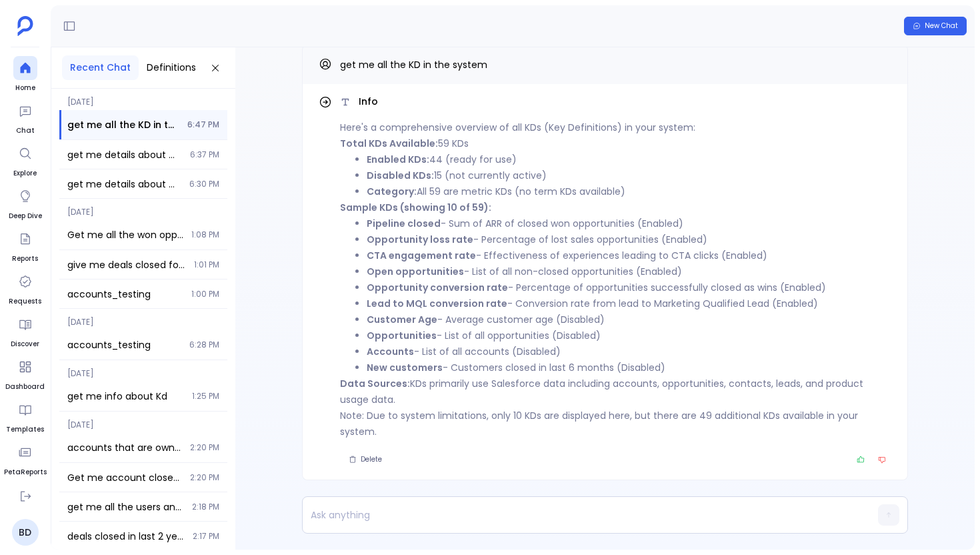 The width and height of the screenshot is (980, 555). Describe the element at coordinates (25, 173) in the screenshot. I see `span: Explore` at that location.